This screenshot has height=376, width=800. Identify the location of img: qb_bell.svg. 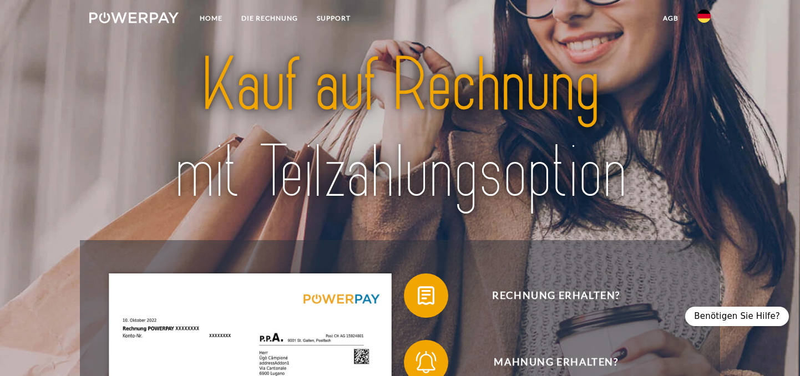
(426, 362).